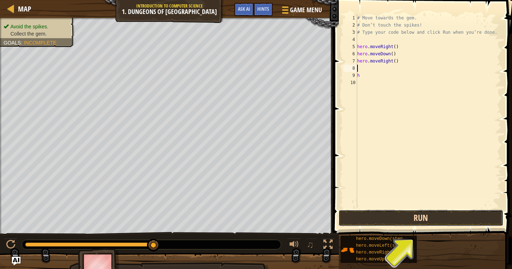  I want to click on li: Avoid the spikes., so click(36, 27).